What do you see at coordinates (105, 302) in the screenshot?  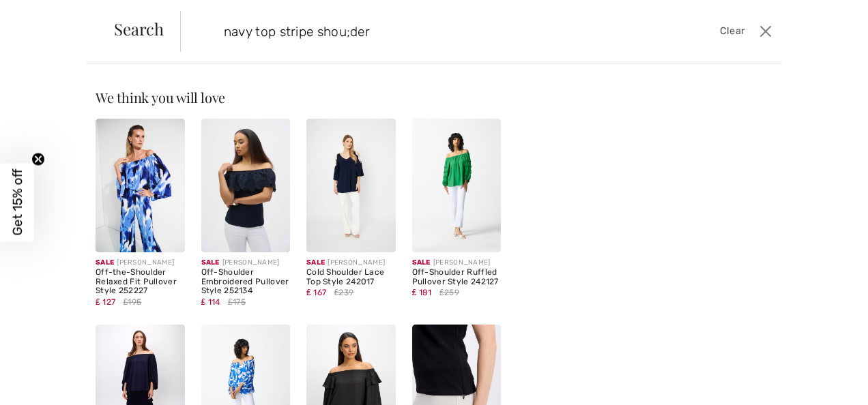 I see `span: ₤ 127` at bounding box center [105, 302].